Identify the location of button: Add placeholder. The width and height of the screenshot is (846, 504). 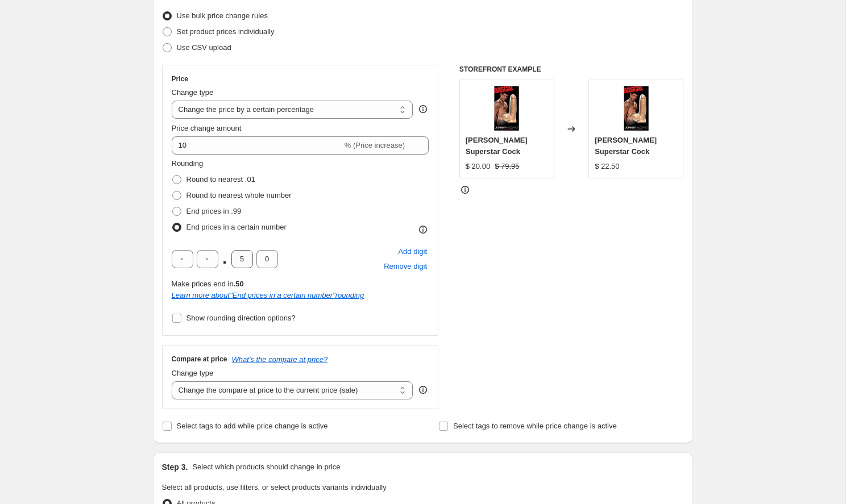
(412, 252).